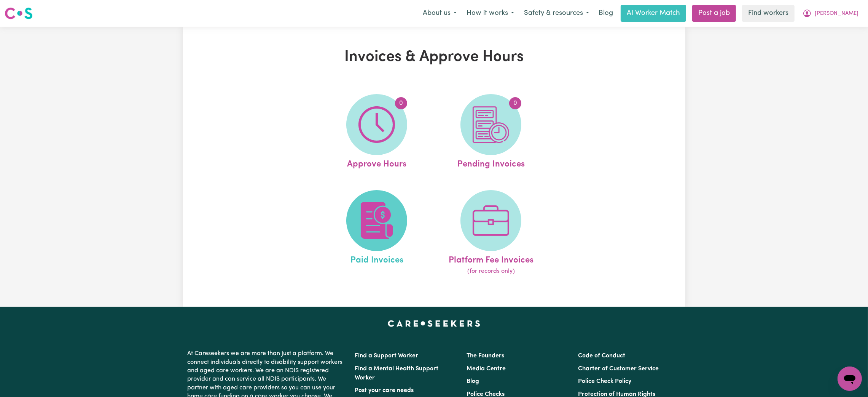 This screenshot has width=868, height=397. I want to click on button: Safety & resources, so click(556, 13).